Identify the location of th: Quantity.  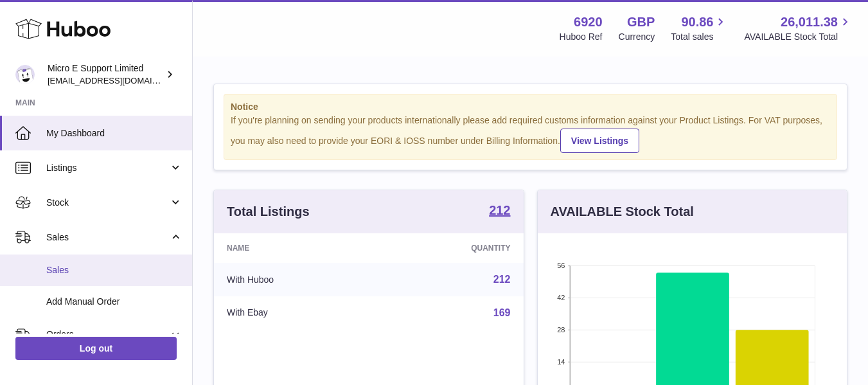
(451, 248).